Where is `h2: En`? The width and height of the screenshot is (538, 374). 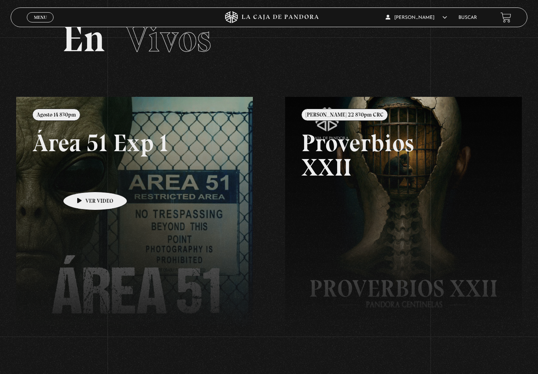 h2: En is located at coordinates (268, 39).